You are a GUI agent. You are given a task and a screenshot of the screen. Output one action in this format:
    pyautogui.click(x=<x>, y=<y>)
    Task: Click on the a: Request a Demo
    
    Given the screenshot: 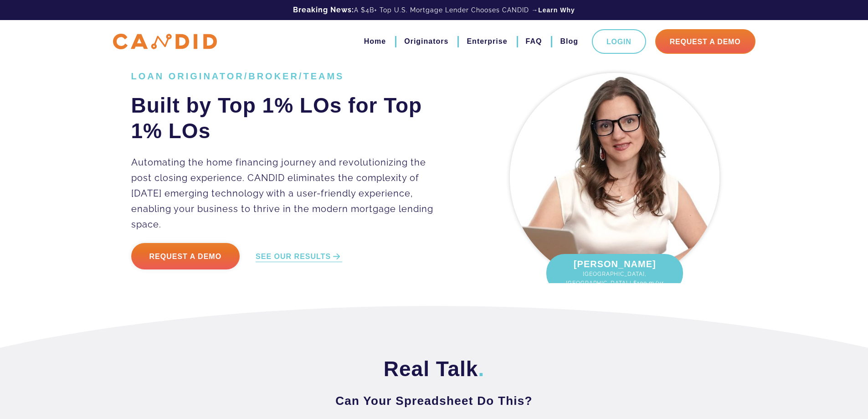 What is the action you would take?
    pyautogui.click(x=186, y=256)
    